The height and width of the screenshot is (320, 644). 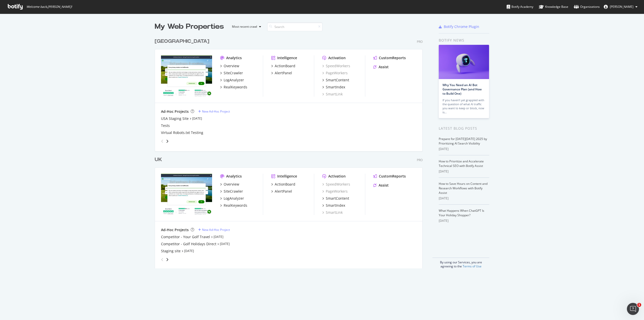 What do you see at coordinates (159, 159) in the screenshot?
I see `a: UK` at bounding box center [159, 159].